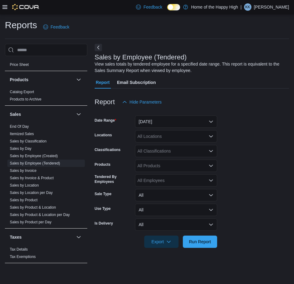 The width and height of the screenshot is (294, 284). What do you see at coordinates (146, 102) in the screenshot?
I see `span: Hide Parameters` at bounding box center [146, 102].